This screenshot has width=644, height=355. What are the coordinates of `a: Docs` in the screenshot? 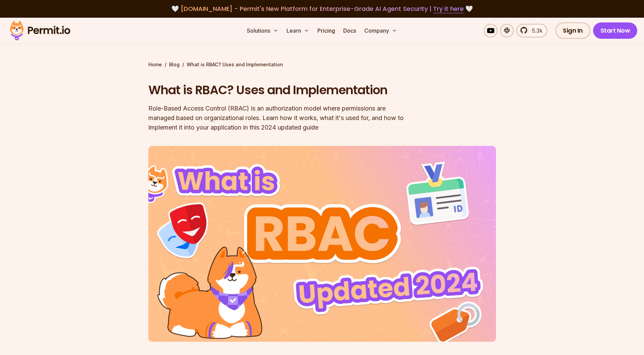 It's located at (350, 30).